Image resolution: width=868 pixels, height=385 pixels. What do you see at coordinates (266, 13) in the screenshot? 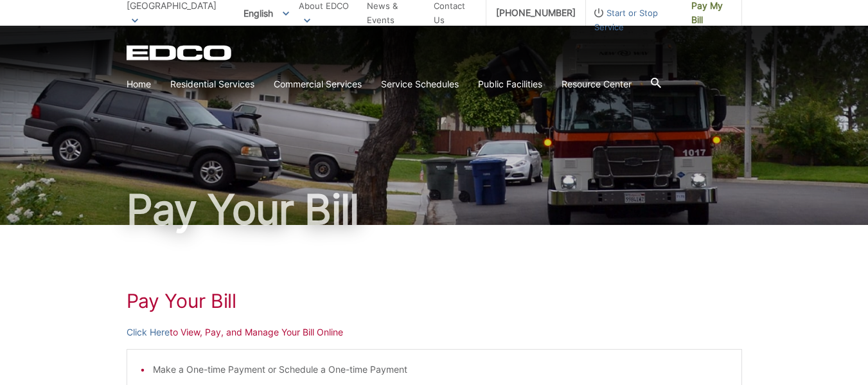
I see `span: English` at bounding box center [266, 13].